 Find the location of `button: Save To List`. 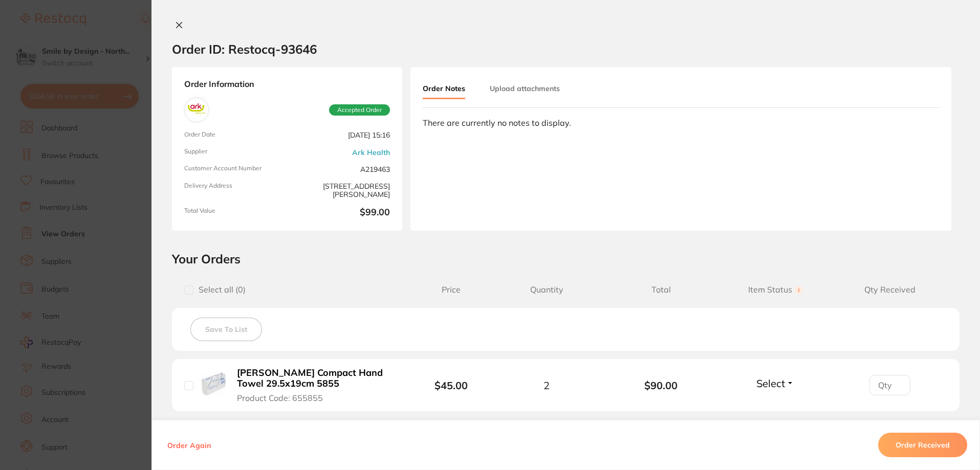

button: Save To List is located at coordinates (226, 330).